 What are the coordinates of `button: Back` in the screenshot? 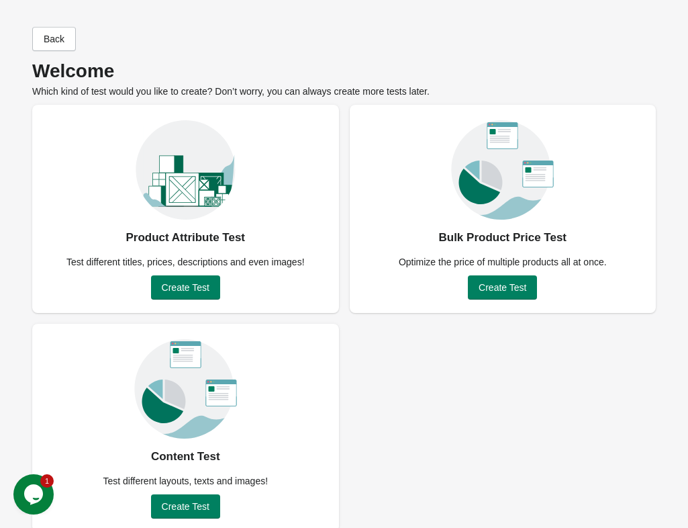 It's located at (54, 39).